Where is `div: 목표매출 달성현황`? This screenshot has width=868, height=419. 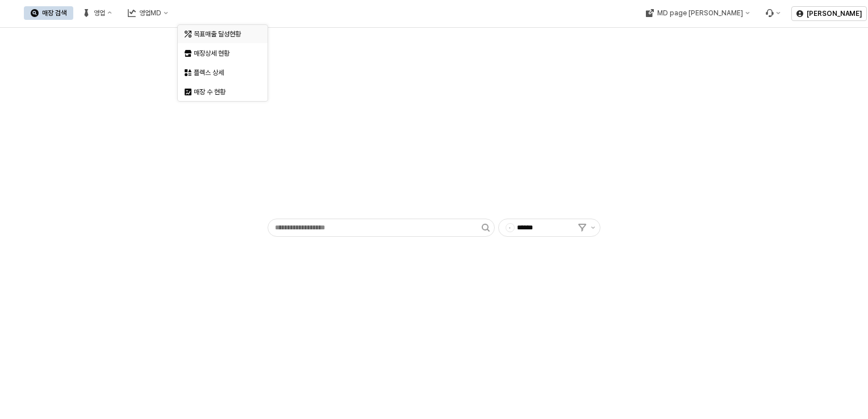 div: 목표매출 달성현황 is located at coordinates (224, 34).